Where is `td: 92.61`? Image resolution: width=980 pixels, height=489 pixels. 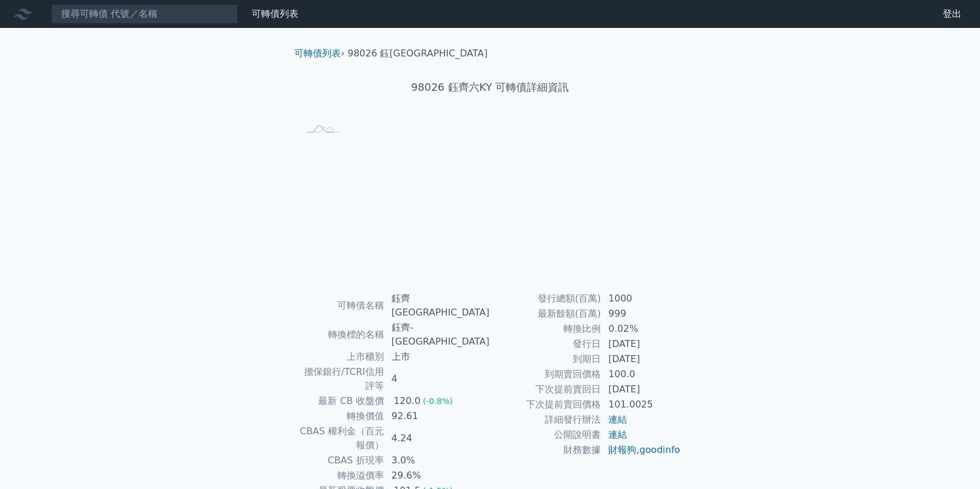
td: 92.61 is located at coordinates (437, 417).